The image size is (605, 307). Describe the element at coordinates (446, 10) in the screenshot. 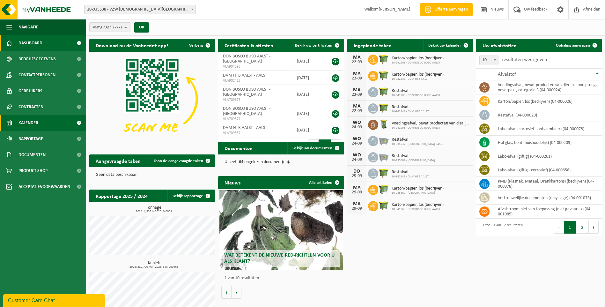

I see `a: Offerte aanvragen` at that location.